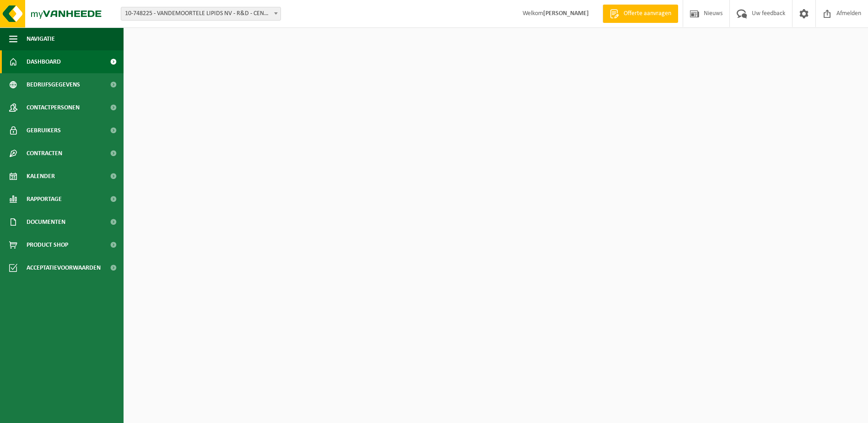 This screenshot has width=868, height=423. I want to click on span: Gebruikers, so click(43, 130).